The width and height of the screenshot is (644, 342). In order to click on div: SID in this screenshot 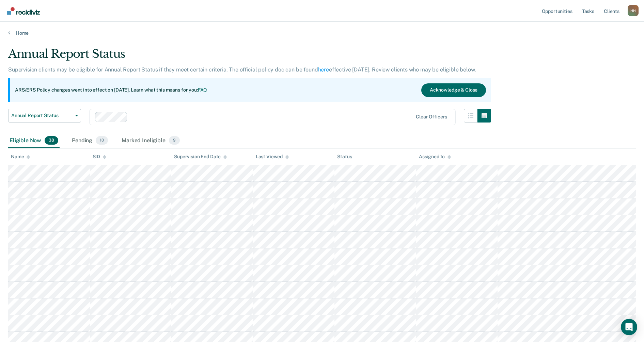, I will do `click(99, 157)`.